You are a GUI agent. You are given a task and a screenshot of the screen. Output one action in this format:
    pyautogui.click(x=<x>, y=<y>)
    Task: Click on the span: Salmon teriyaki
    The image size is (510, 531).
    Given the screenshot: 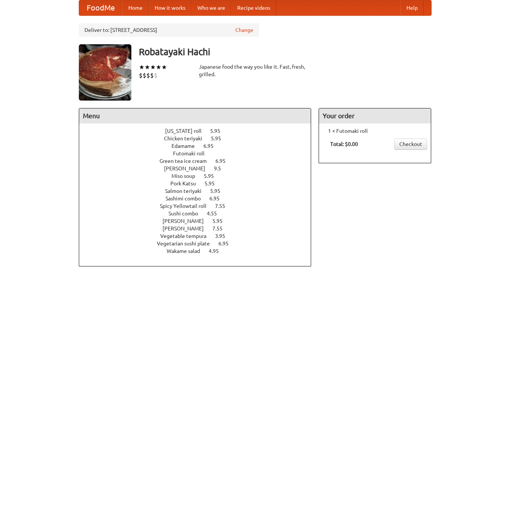 What is the action you would take?
    pyautogui.click(x=187, y=191)
    